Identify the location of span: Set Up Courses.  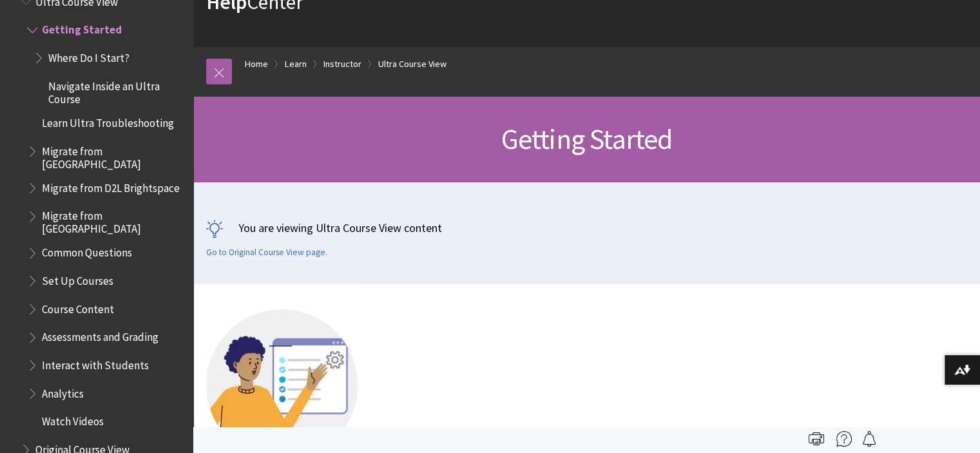
(77, 278).